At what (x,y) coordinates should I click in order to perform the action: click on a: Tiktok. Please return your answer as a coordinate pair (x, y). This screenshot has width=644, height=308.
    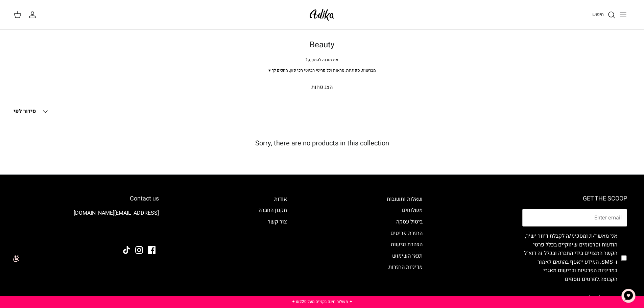
    Looking at the image, I should click on (126, 250).